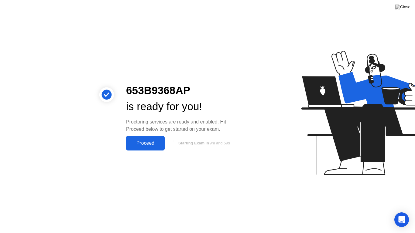  What do you see at coordinates (220, 143) in the screenshot?
I see `span: 9m and 59s` at bounding box center [220, 143].